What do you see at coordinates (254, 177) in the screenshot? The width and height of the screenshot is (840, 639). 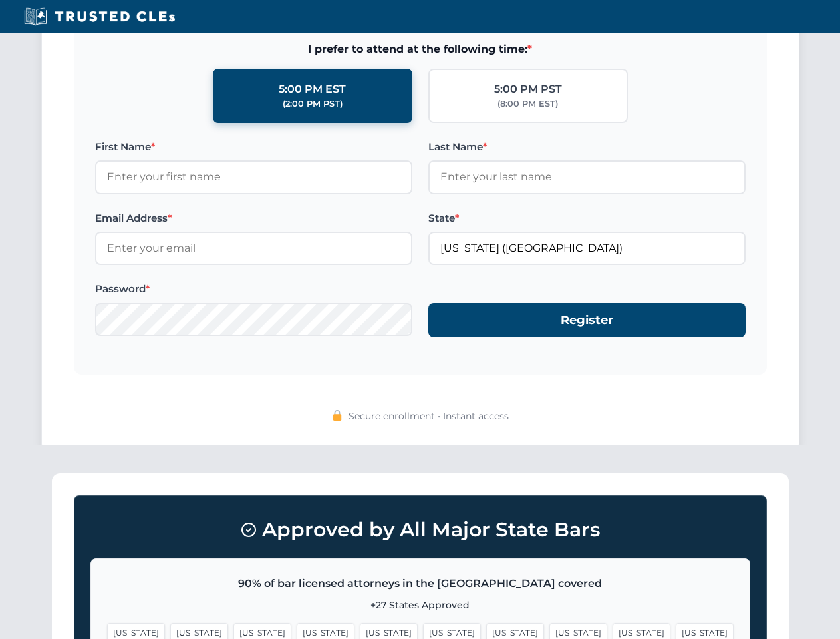 I see `input: Enter your first name` at bounding box center [254, 177].